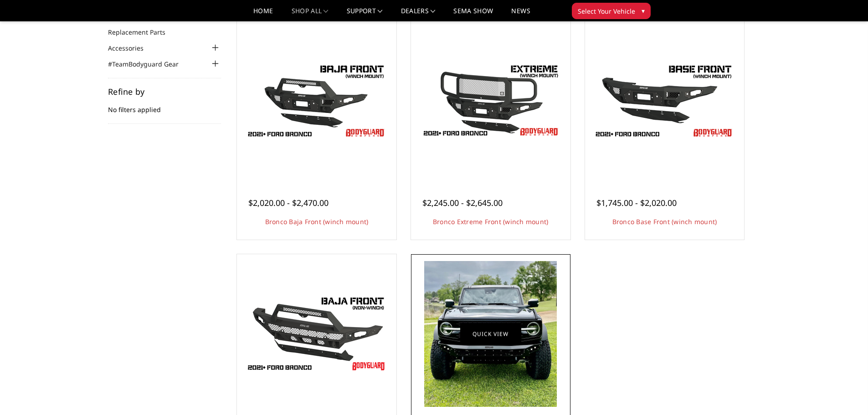 The width and height of the screenshot is (868, 415). I want to click on span: $2,245.00 - $2,645.00, so click(462, 202).